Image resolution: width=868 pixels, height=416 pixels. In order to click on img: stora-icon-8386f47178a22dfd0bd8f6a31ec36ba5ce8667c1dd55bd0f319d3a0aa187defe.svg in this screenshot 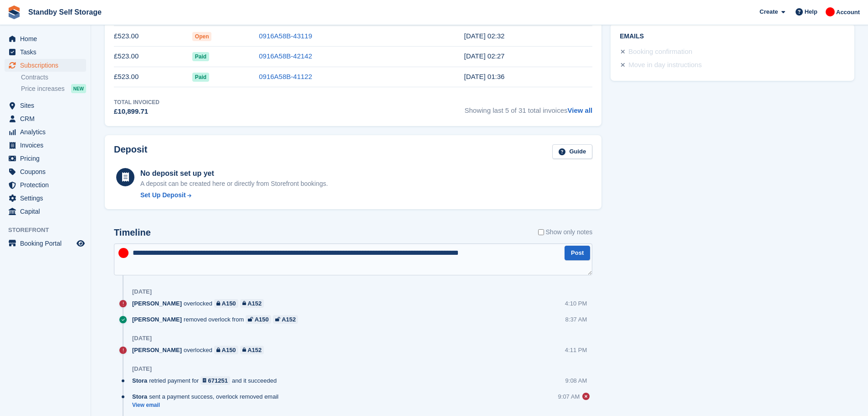, I will do `click(14, 12)`.